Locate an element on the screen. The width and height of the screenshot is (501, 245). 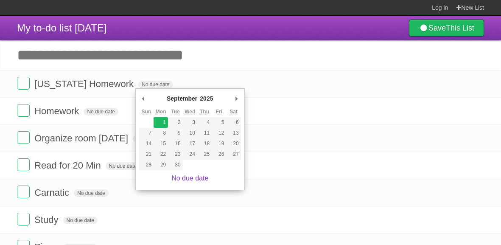
button: 30 is located at coordinates (175, 164).